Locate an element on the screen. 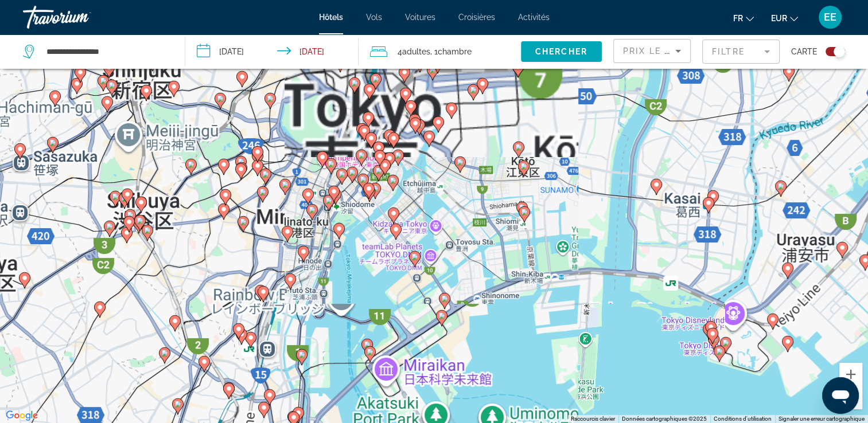 Image resolution: width=868 pixels, height=423 pixels. button: Filter is located at coordinates (741, 52).